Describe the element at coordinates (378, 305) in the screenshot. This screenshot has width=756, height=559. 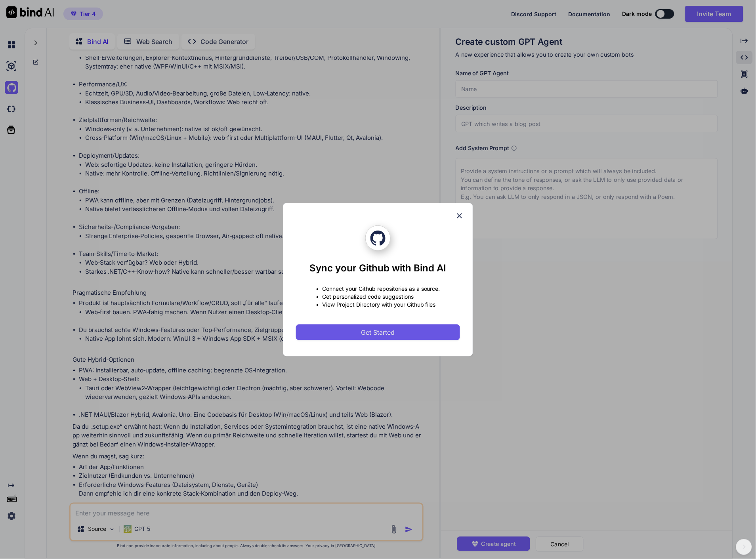
I see `p: • View Project Directory with your Github files` at that location.